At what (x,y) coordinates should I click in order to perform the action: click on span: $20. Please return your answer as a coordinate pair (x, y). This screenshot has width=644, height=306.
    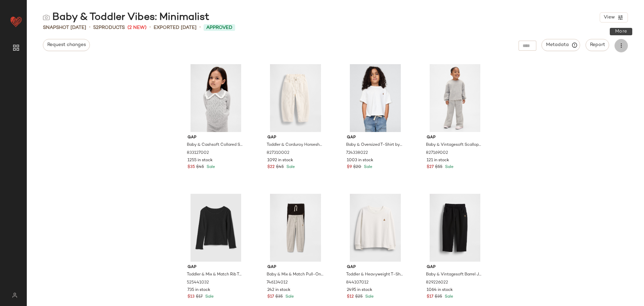
    Looking at the image, I should click on (357, 167).